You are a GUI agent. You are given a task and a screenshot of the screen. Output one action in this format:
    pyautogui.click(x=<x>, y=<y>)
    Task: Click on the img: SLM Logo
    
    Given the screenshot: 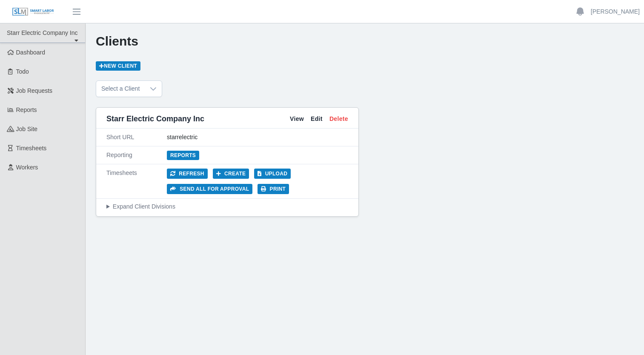 What is the action you would take?
    pyautogui.click(x=33, y=12)
    